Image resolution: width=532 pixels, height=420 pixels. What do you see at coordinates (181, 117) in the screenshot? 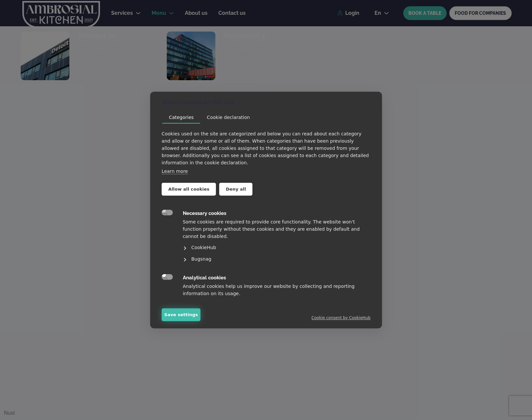
I see `a: Categories` at bounding box center [181, 117].